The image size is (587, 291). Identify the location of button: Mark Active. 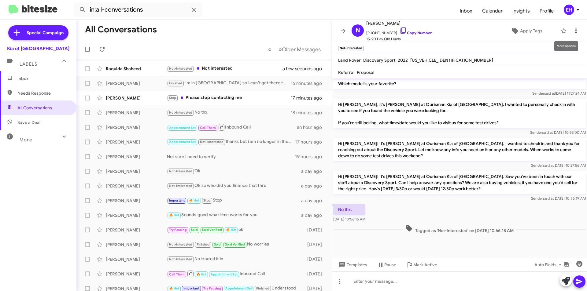
(421, 265).